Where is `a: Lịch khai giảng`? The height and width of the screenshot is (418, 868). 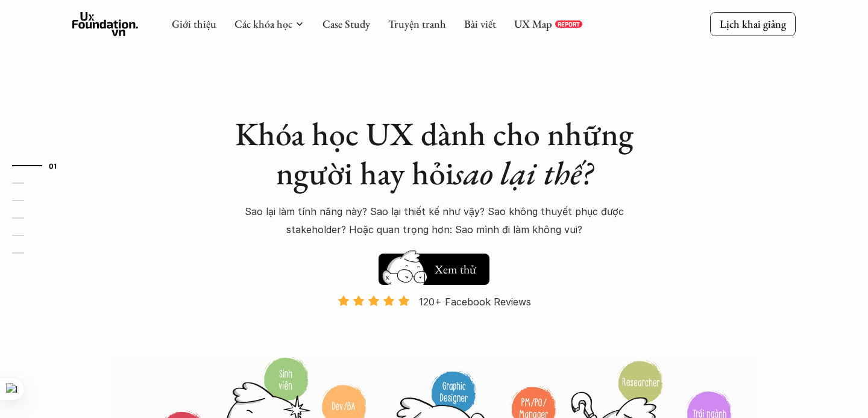 a: Lịch khai giảng is located at coordinates (753, 24).